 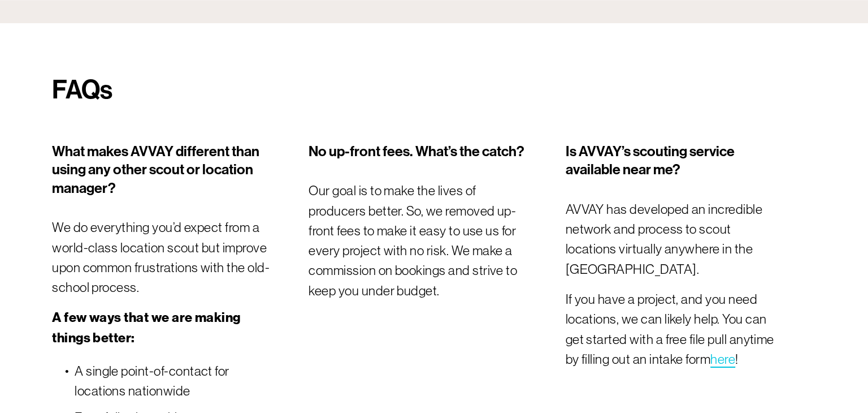 I want to click on h4: Is AVVAY’s scouting service available near me?, so click(x=675, y=161).